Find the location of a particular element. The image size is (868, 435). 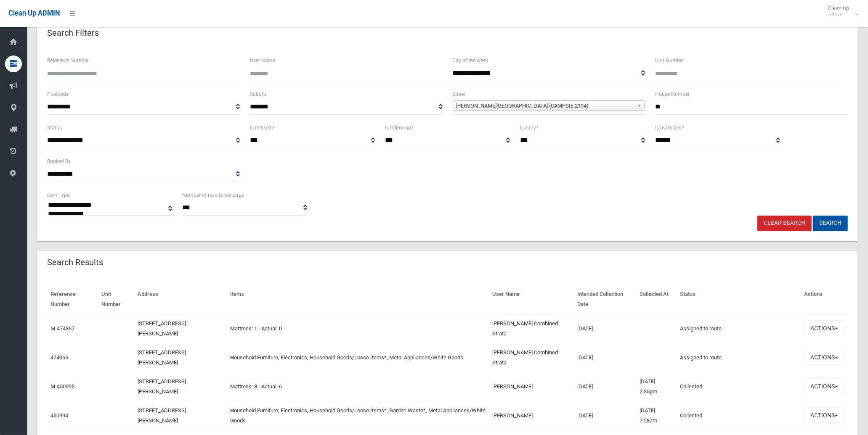

label: Reference Number is located at coordinates (68, 60).